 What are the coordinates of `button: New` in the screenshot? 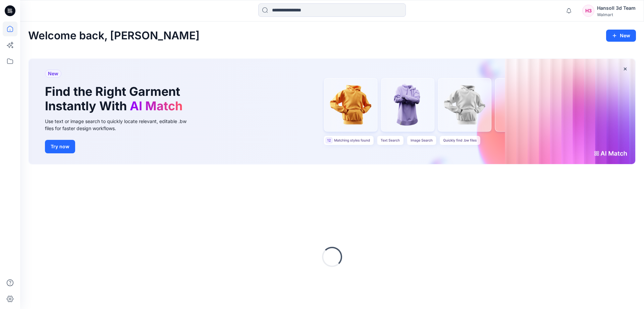 It's located at (621, 36).